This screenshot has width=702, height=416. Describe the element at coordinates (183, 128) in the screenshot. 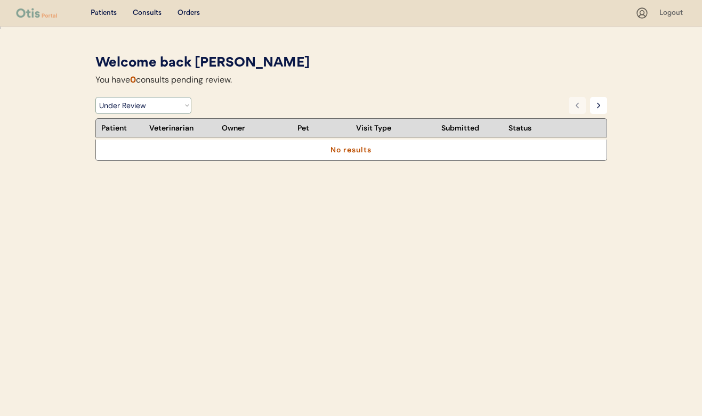

I see `div: Veterinarian` at that location.